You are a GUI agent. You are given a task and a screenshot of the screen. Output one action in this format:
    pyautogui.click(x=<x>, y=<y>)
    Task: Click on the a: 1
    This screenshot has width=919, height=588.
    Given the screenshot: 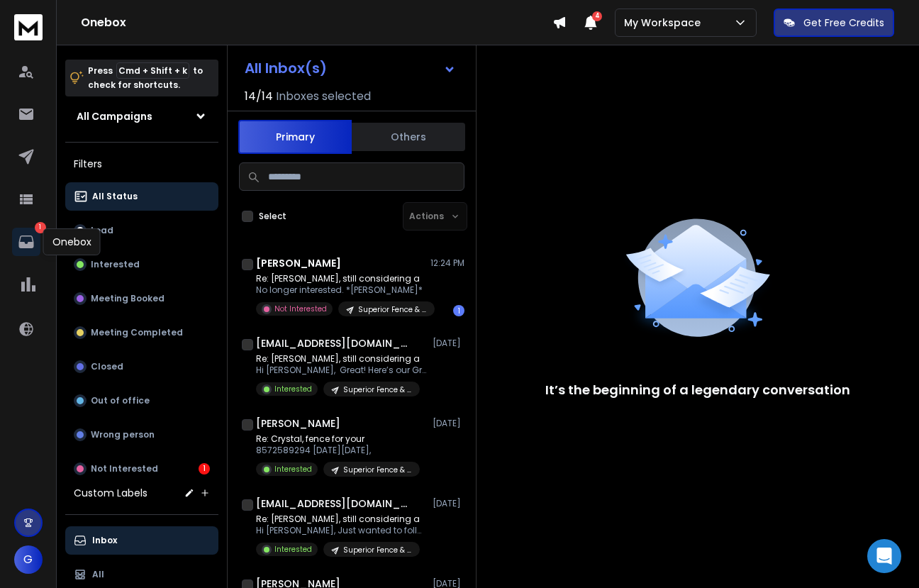 What is the action you would take?
    pyautogui.click(x=26, y=242)
    